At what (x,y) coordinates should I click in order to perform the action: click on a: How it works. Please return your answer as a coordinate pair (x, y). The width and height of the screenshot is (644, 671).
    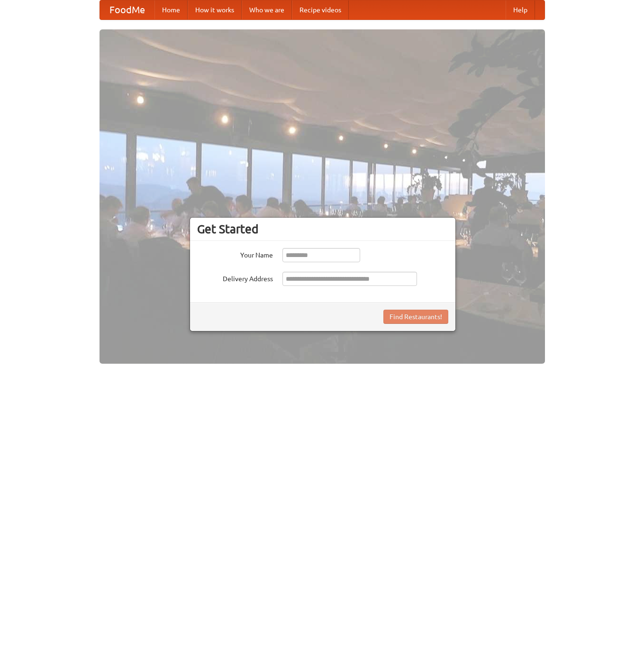
    Looking at the image, I should click on (215, 10).